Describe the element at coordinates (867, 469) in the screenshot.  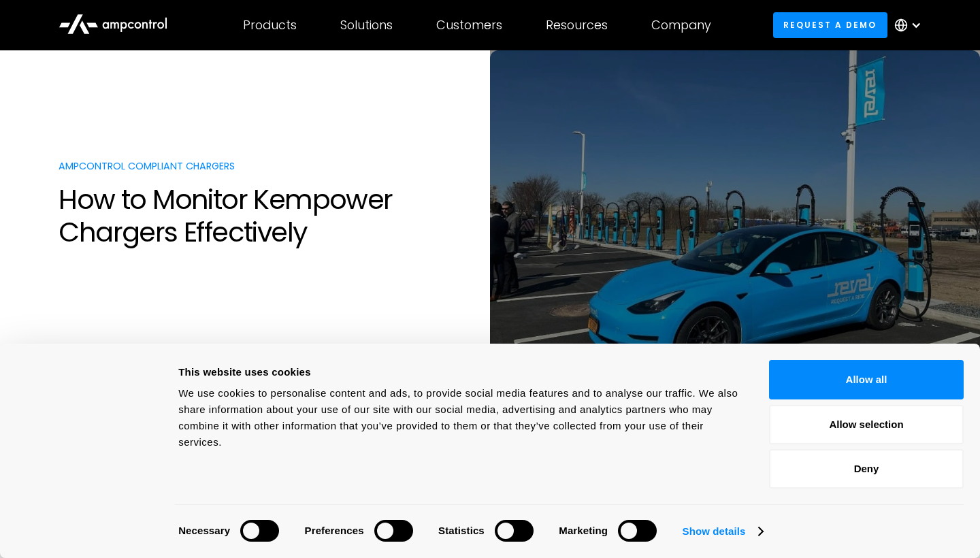
I see `button: Deny` at that location.